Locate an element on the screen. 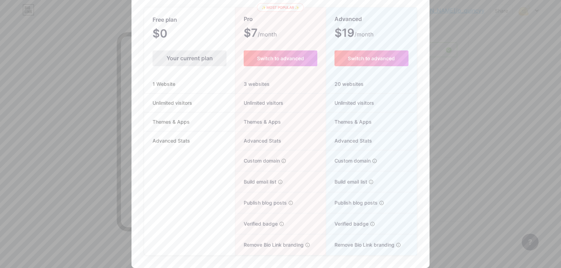 Image resolution: width=561 pixels, height=268 pixels. span: $7 is located at coordinates (260, 34).